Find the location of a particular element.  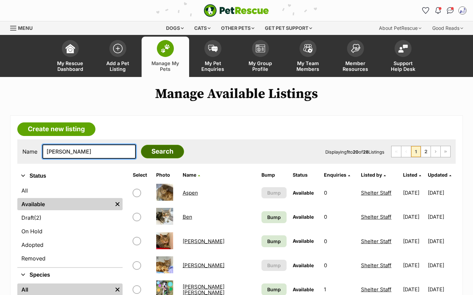

span: Listed is located at coordinates (410, 175).